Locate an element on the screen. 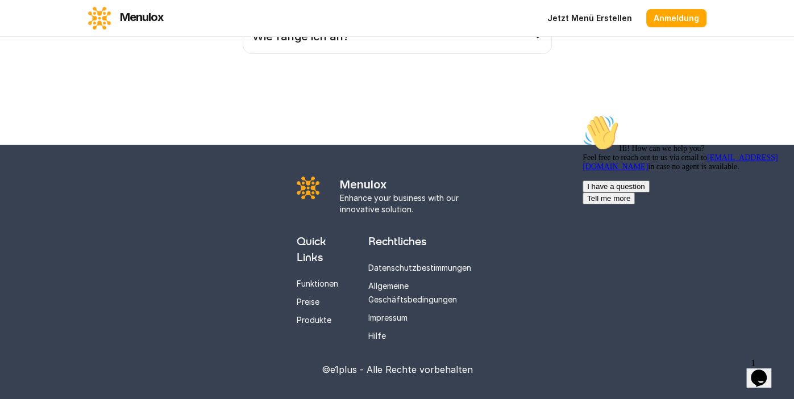 The image size is (794, 399). span: 1 is located at coordinates (7, 9).